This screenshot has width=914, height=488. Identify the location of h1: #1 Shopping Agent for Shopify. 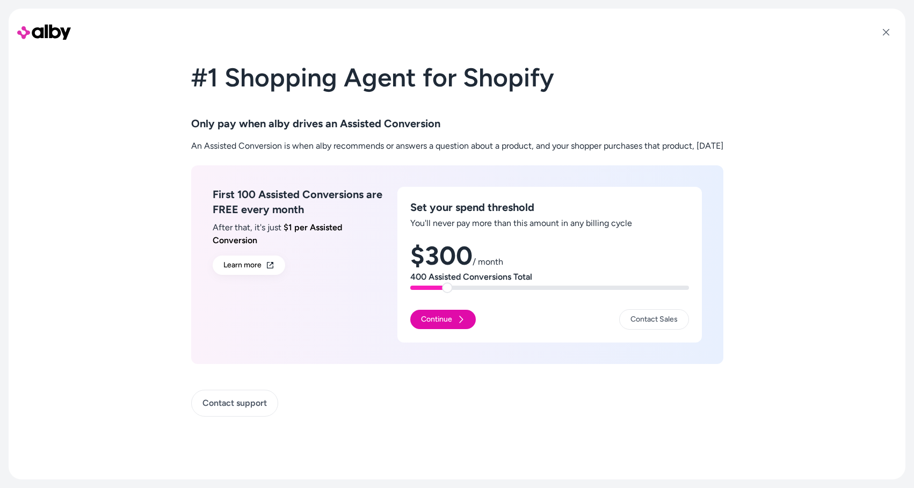
(457, 84).